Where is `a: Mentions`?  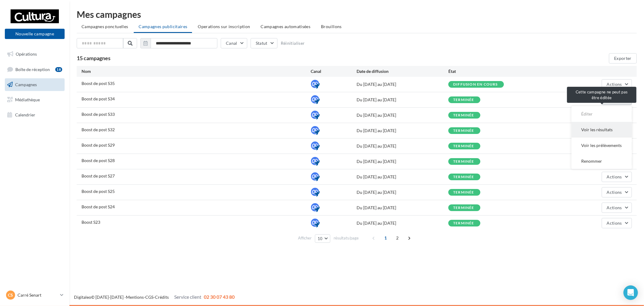 a: Mentions is located at coordinates (135, 297).